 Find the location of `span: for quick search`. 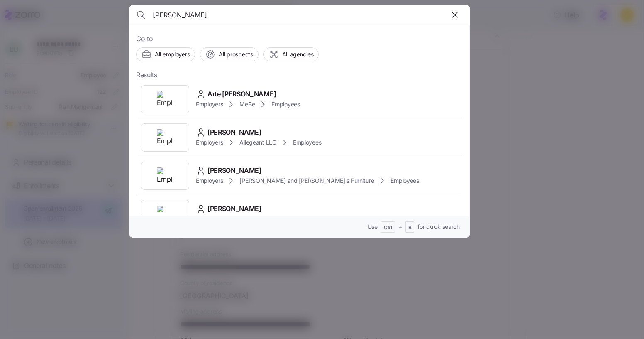

span: for quick search is located at coordinates (439, 227).